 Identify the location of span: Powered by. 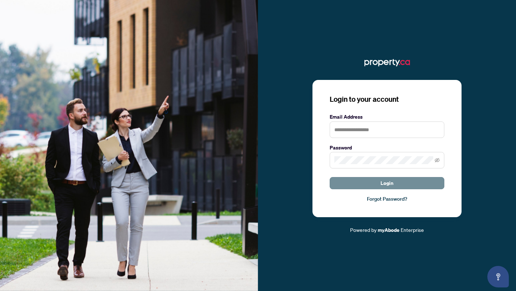
(363, 230).